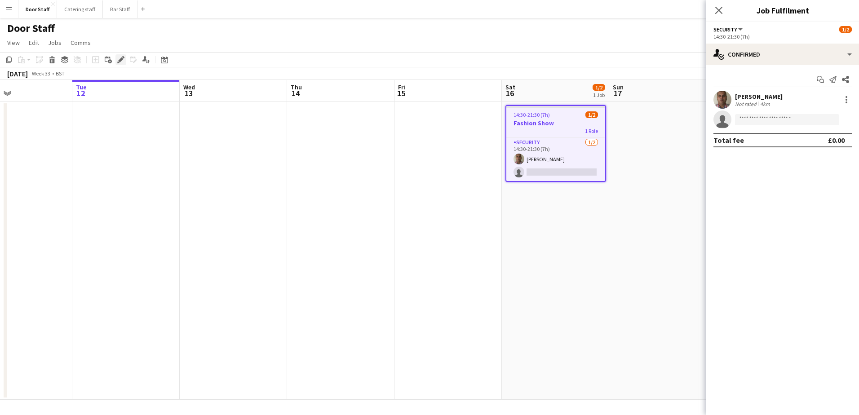  I want to click on span: Sat, so click(510, 87).